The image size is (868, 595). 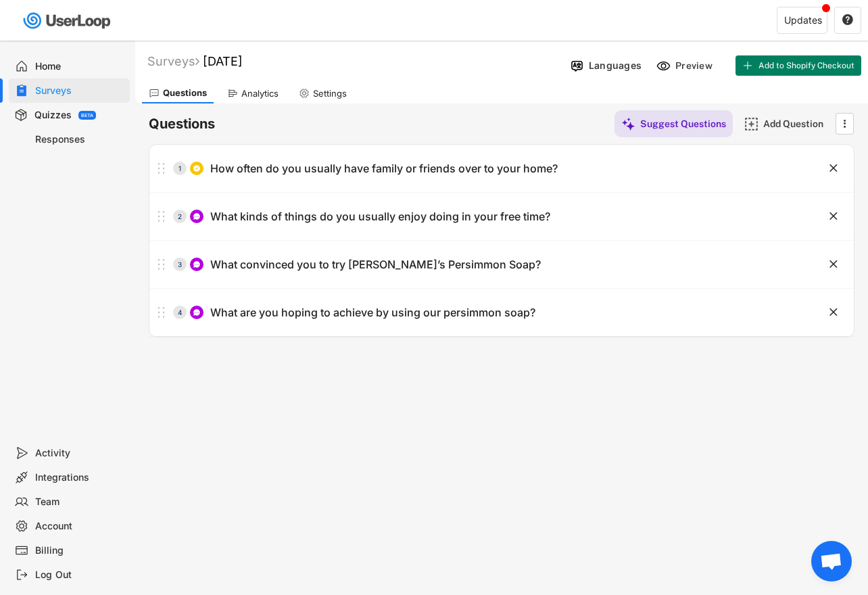 I want to click on button: Add to Shopify Checkout, so click(x=799, y=65).